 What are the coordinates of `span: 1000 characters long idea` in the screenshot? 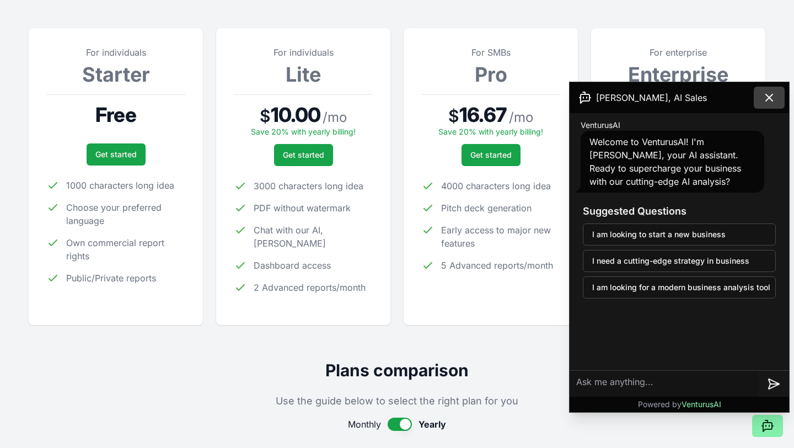 It's located at (120, 185).